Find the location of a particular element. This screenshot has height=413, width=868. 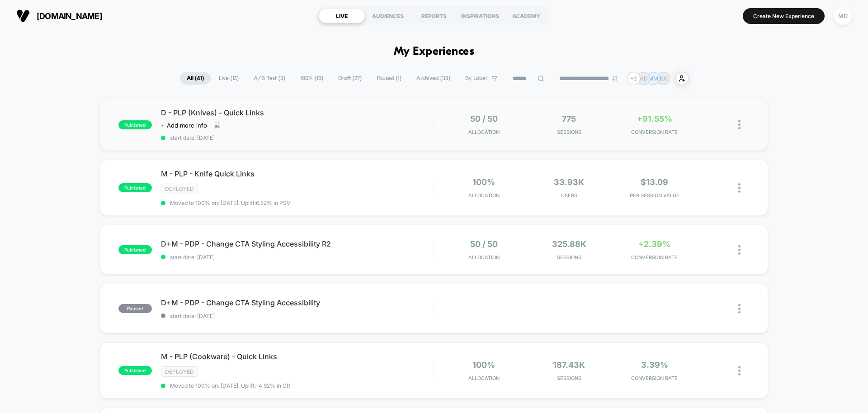

div: MD is located at coordinates (843, 16).